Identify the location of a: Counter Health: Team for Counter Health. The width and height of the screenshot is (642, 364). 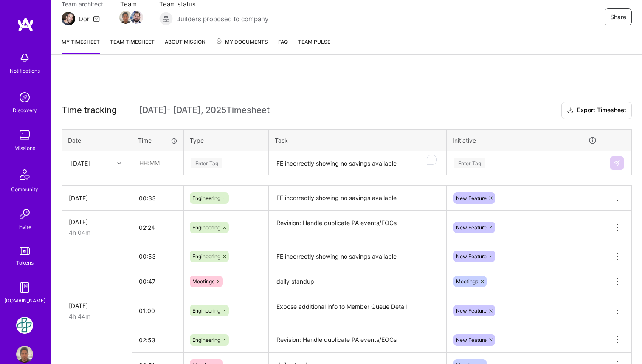
(24, 325).